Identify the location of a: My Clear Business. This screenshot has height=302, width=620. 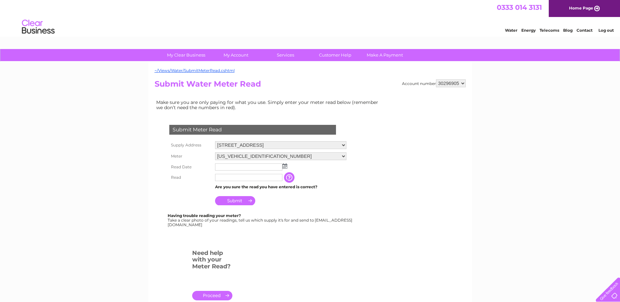
(186, 55).